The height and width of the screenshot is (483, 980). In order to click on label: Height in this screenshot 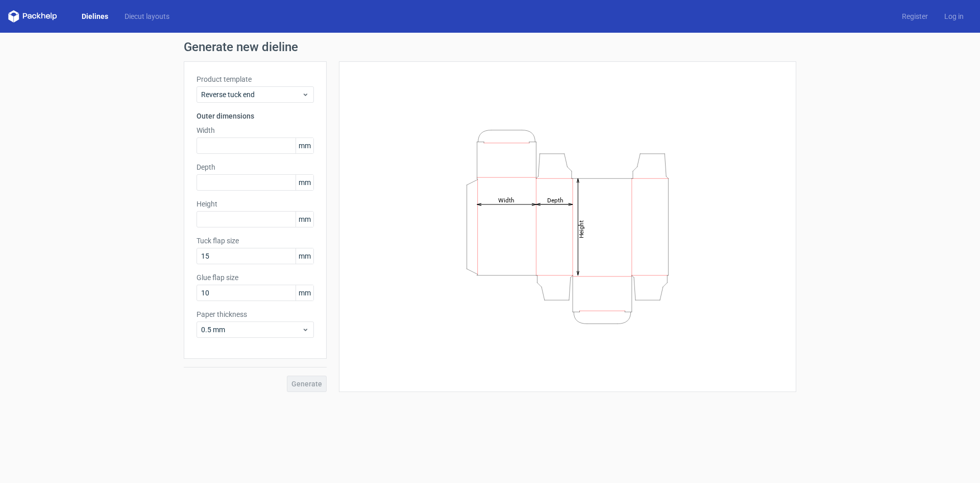, I will do `click(255, 204)`.